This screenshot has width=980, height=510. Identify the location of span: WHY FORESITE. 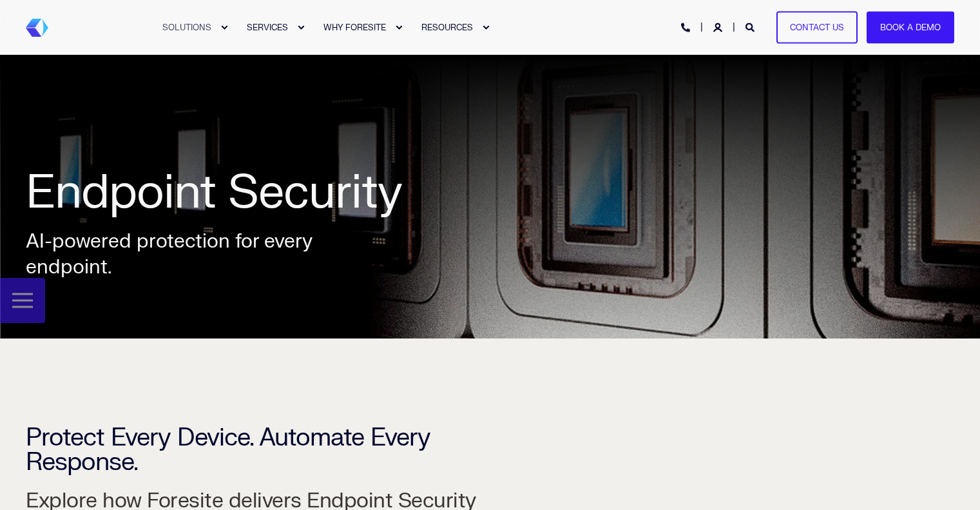
(354, 27).